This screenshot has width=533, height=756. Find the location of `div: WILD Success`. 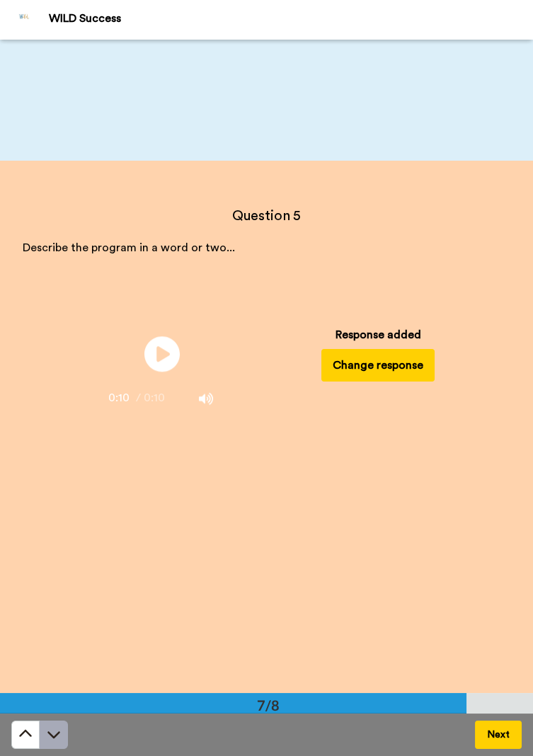

div: WILD Success is located at coordinates (291, 18).